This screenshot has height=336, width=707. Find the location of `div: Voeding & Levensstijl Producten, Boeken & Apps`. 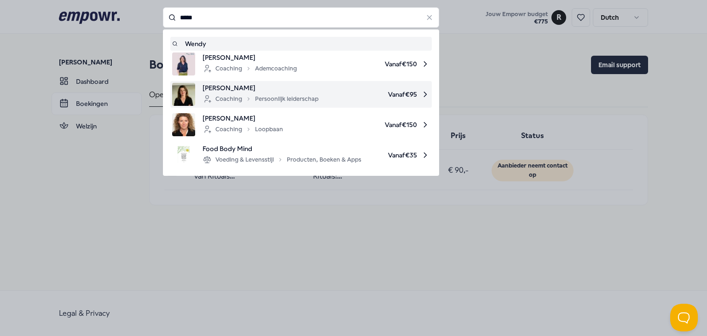

div: Voeding & Levensstijl Producten, Boeken & Apps is located at coordinates (282, 160).